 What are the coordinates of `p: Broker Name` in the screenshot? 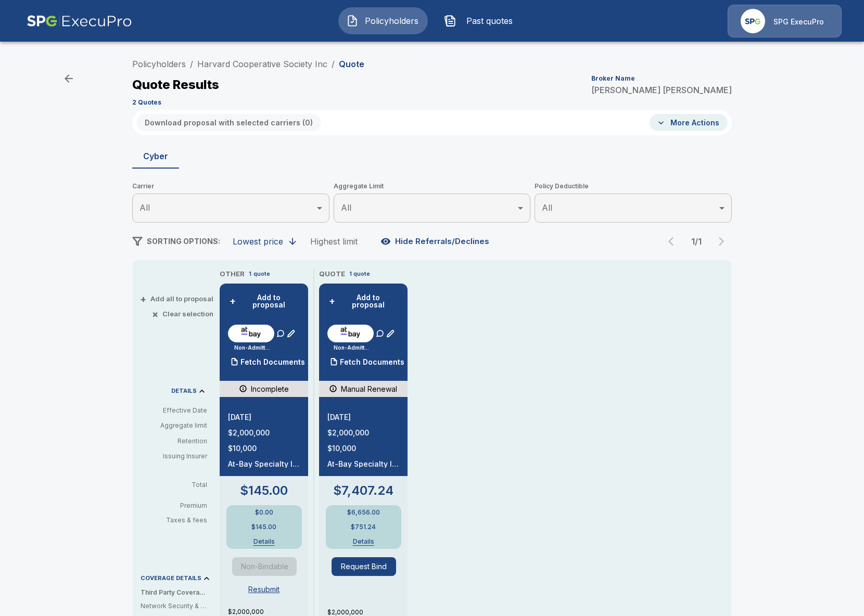 It's located at (614, 79).